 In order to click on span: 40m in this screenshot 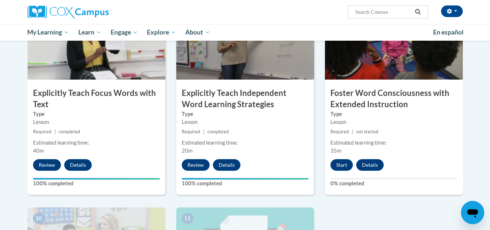, I will do `click(38, 150)`.